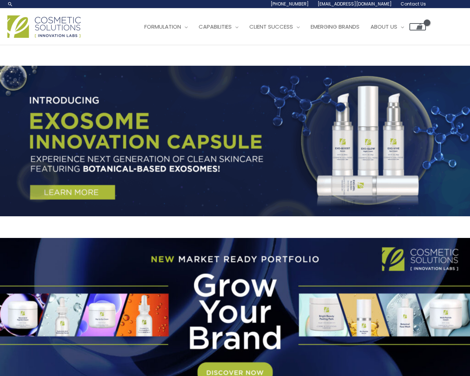  Describe the element at coordinates (335, 27) in the screenshot. I see `a: Emerging Brands` at that location.